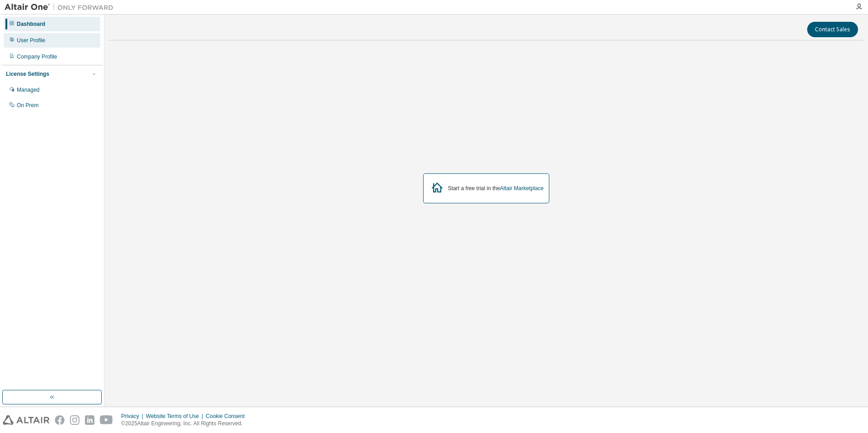  What do you see at coordinates (62, 8) in the screenshot?
I see `img: Altair One` at bounding box center [62, 8].